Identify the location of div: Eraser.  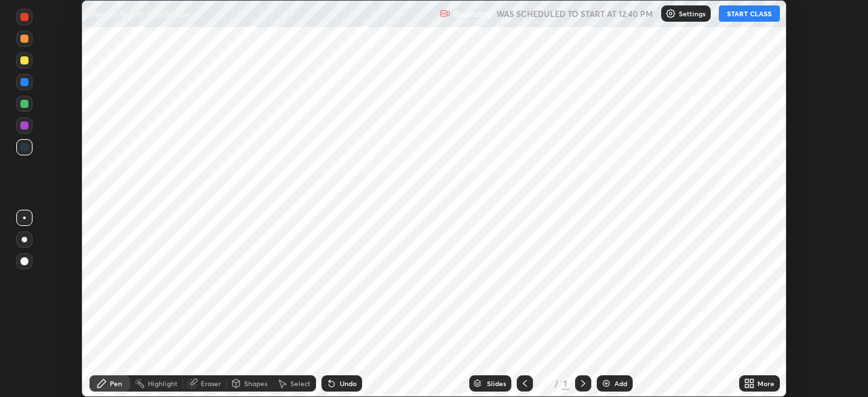
(211, 383).